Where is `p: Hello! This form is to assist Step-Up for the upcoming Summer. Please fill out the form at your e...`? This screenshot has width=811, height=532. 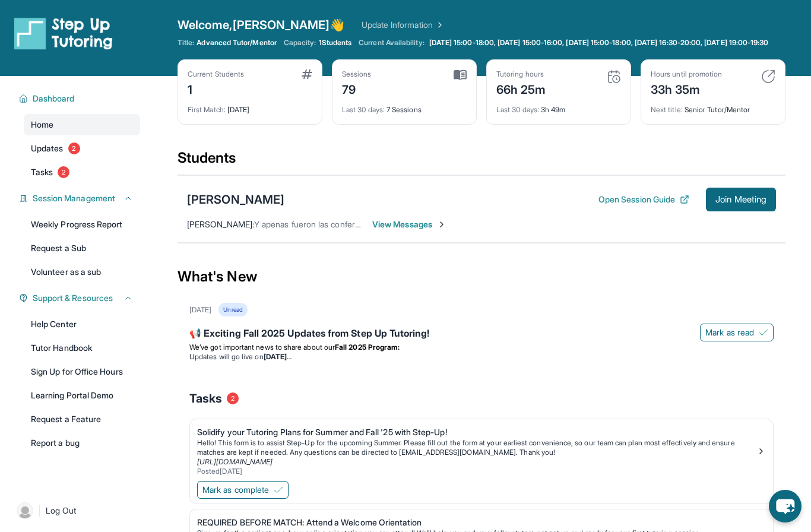
p: Hello! This form is to assist Step-Up for the upcoming Summer. Please fill out the form at your e... is located at coordinates (477, 448).